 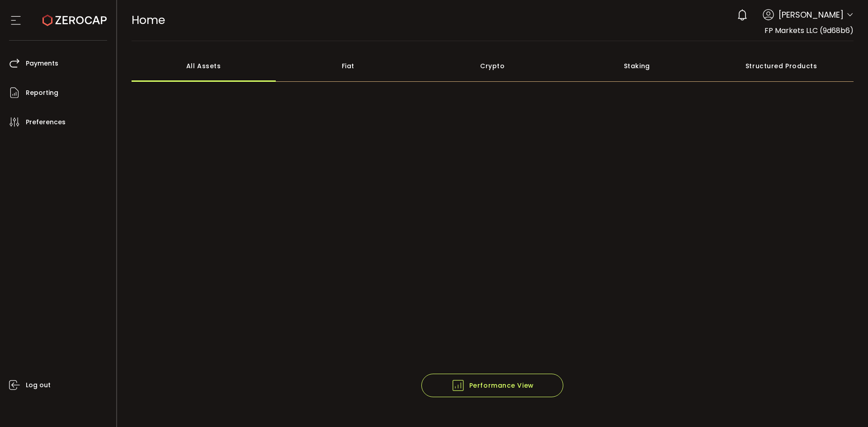 What do you see at coordinates (637, 66) in the screenshot?
I see `div: Staking` at bounding box center [637, 66].